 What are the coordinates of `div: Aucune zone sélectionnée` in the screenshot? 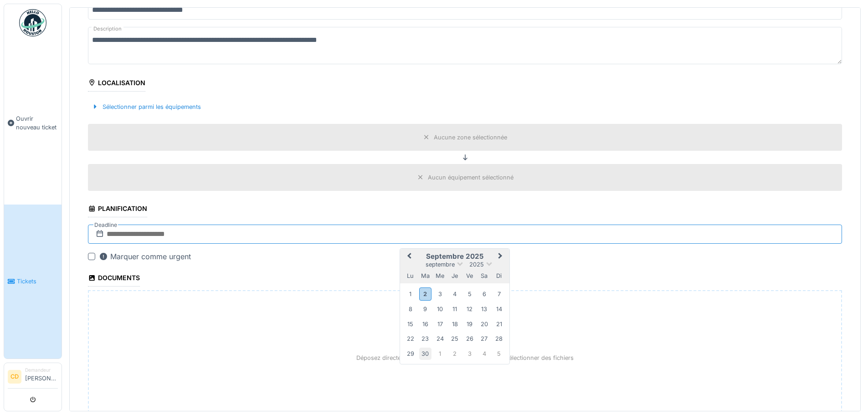 It's located at (471, 137).